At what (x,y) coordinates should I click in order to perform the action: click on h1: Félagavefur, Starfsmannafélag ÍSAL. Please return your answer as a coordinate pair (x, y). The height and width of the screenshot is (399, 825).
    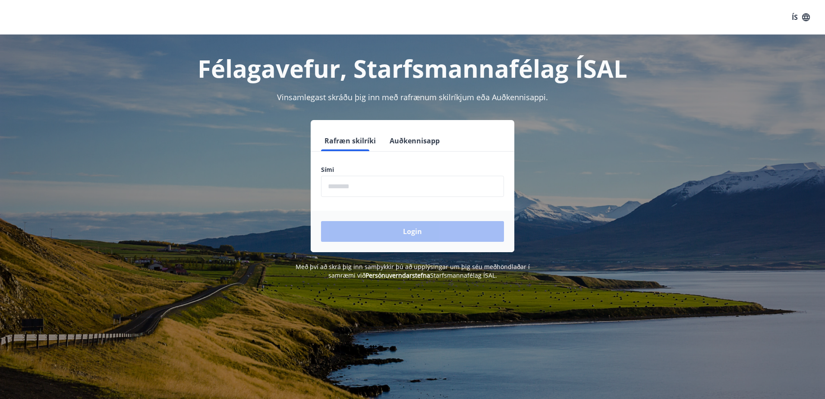
    Looking at the image, I should click on (413, 68).